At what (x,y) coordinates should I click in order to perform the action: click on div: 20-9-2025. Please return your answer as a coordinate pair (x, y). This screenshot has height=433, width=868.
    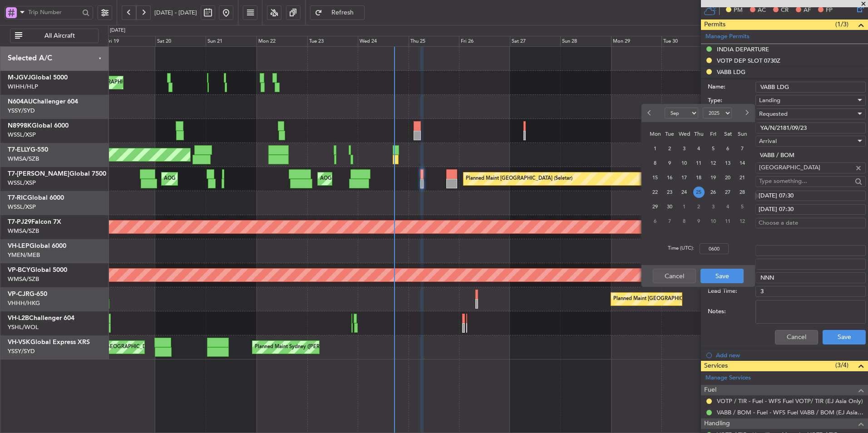
    Looking at the image, I should click on (728, 177).